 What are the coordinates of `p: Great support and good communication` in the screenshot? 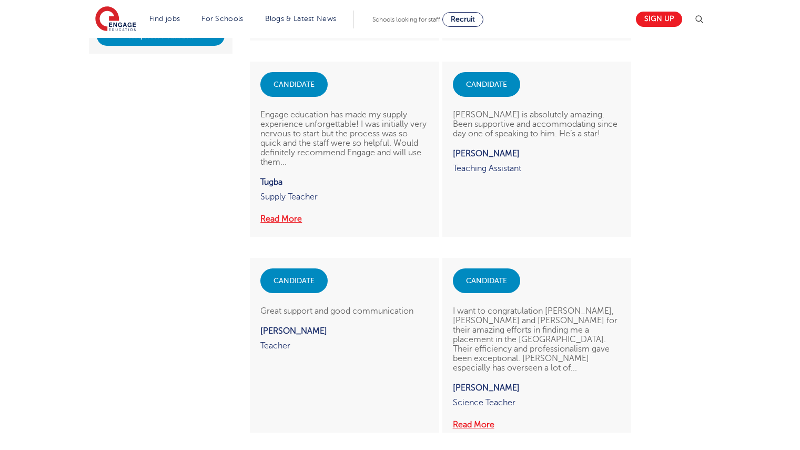 It's located at (344, 309).